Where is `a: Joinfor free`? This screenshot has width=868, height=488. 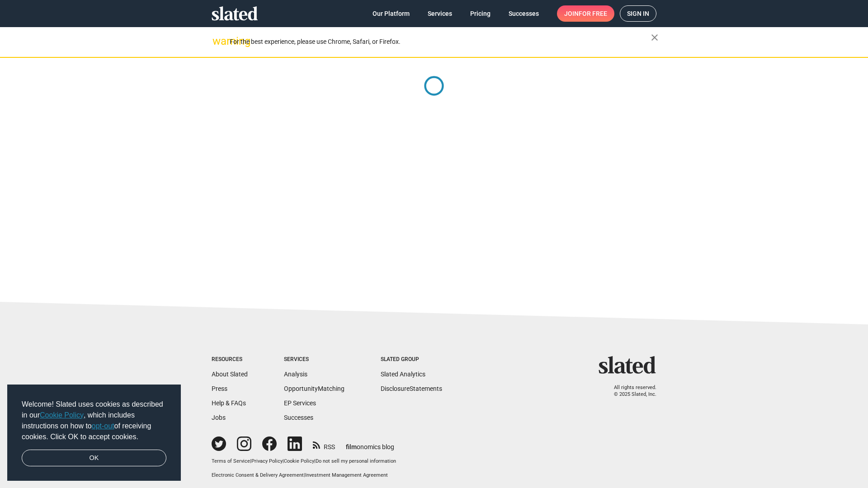
a: Joinfor free is located at coordinates (585, 14).